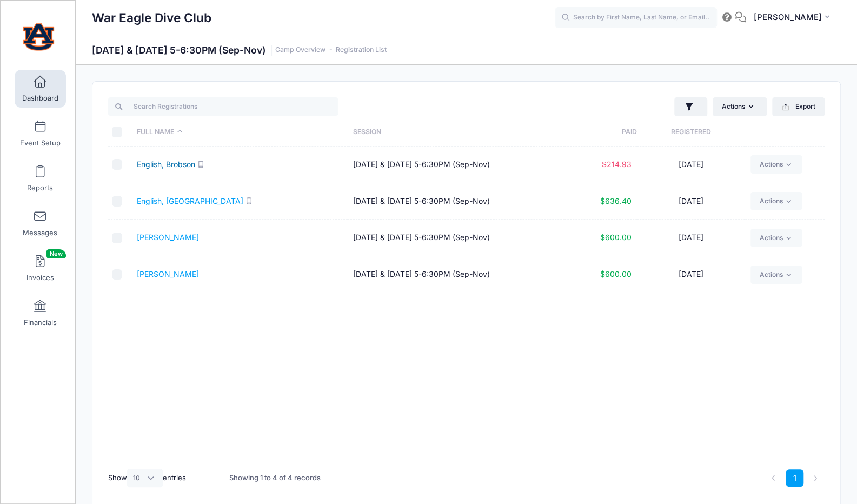  What do you see at coordinates (40, 142) in the screenshot?
I see `span: Event Setup` at bounding box center [40, 142].